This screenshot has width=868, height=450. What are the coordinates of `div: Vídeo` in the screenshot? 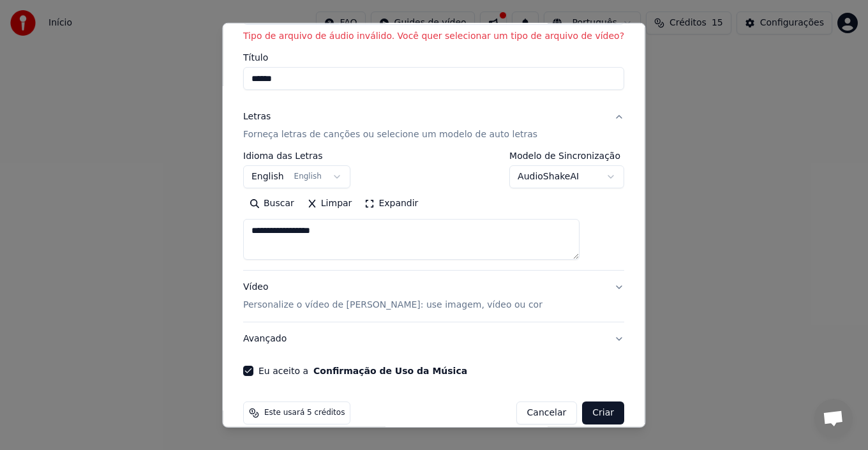 It's located at (392, 296).